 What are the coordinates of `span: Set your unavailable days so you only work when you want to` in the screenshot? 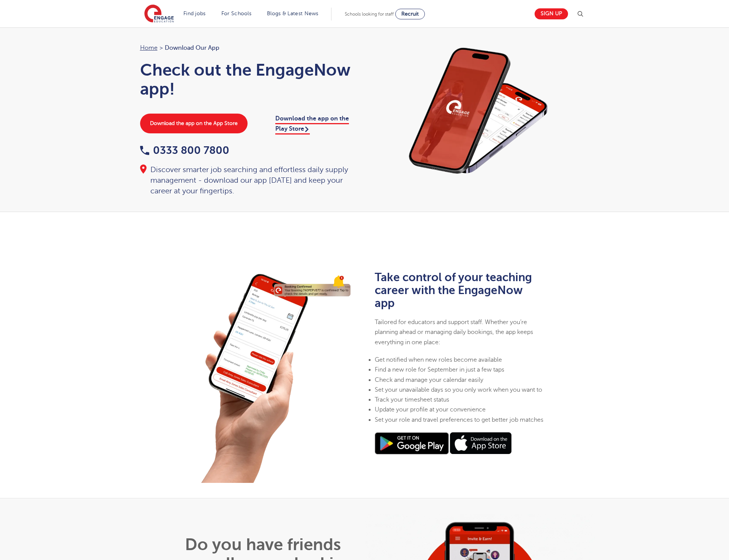 It's located at (458, 389).